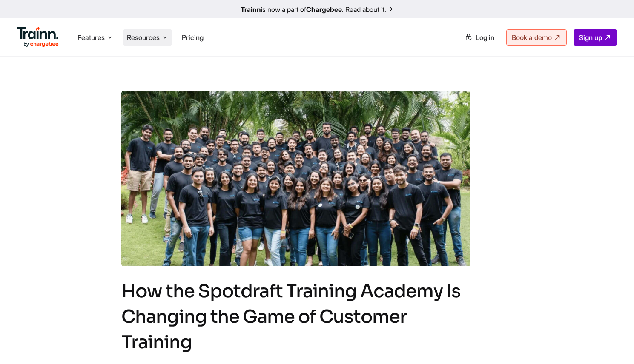 This screenshot has height=364, width=634. Describe the element at coordinates (532, 38) in the screenshot. I see `span: Book a demo` at that location.